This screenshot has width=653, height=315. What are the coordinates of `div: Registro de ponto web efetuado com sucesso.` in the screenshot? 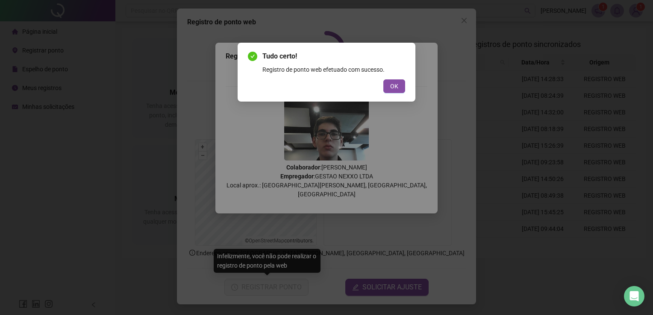 It's located at (334, 70).